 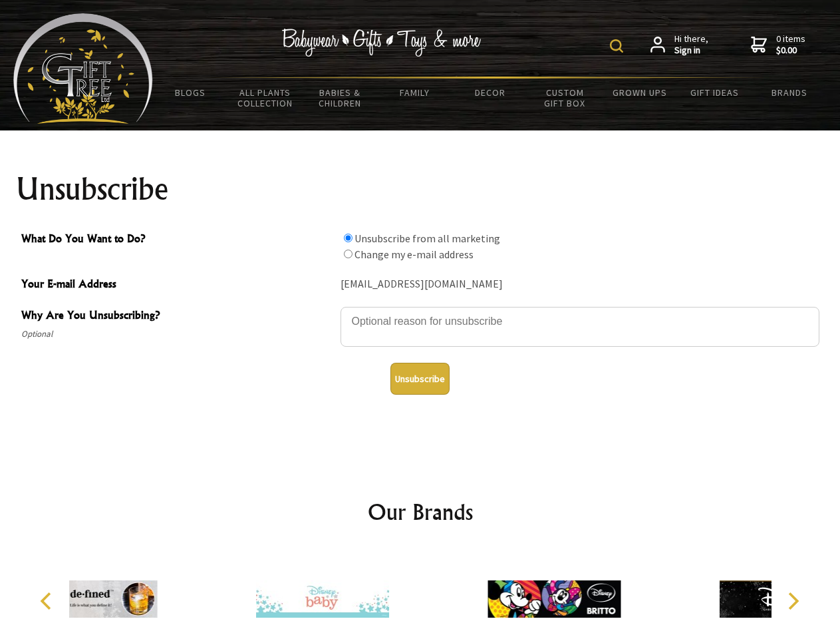 What do you see at coordinates (793, 601) in the screenshot?
I see `button: Next` at bounding box center [793, 601].